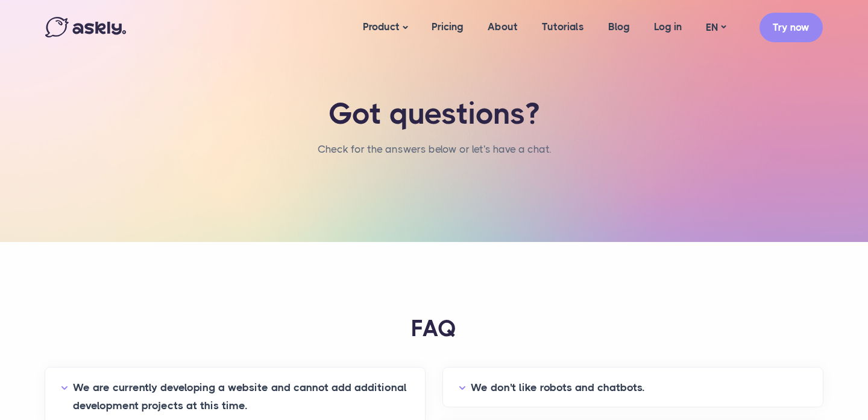  Describe the element at coordinates (619, 26) in the screenshot. I see `a: Blog` at that location.